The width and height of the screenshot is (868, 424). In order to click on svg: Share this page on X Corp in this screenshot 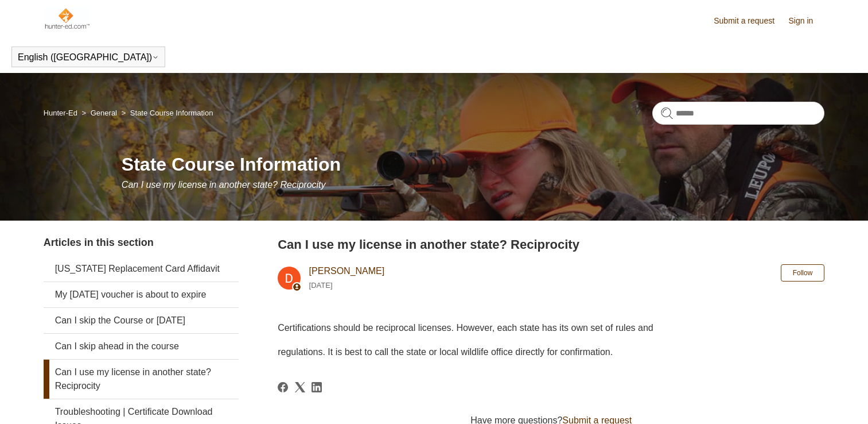, I will do `click(300, 388)`.